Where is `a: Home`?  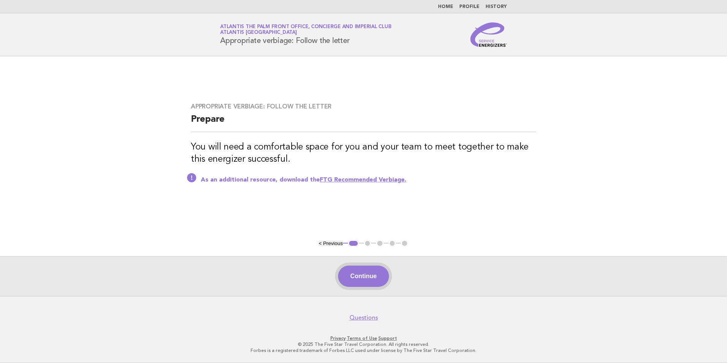 a: Home is located at coordinates (445, 7).